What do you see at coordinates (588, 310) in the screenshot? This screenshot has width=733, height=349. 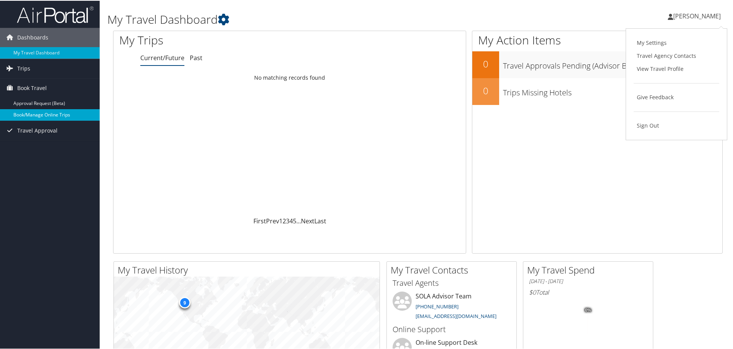 I see `tspan: 0%` at bounding box center [588, 310].